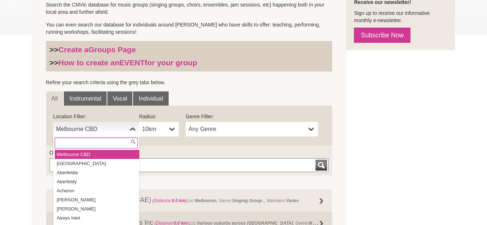 This screenshot has width=487, height=225. Describe the element at coordinates (120, 99) in the screenshot. I see `a: Vocal` at that location.